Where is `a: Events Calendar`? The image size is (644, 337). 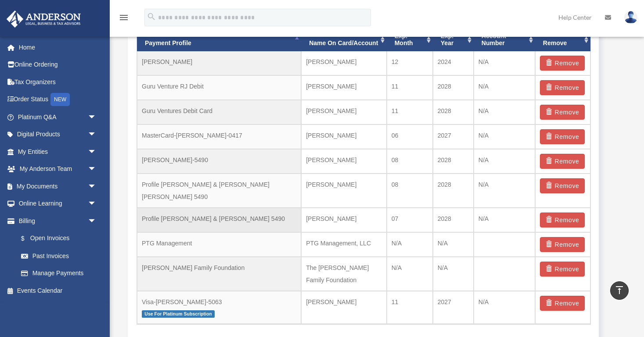 a: Events Calendar is located at coordinates (58, 291).